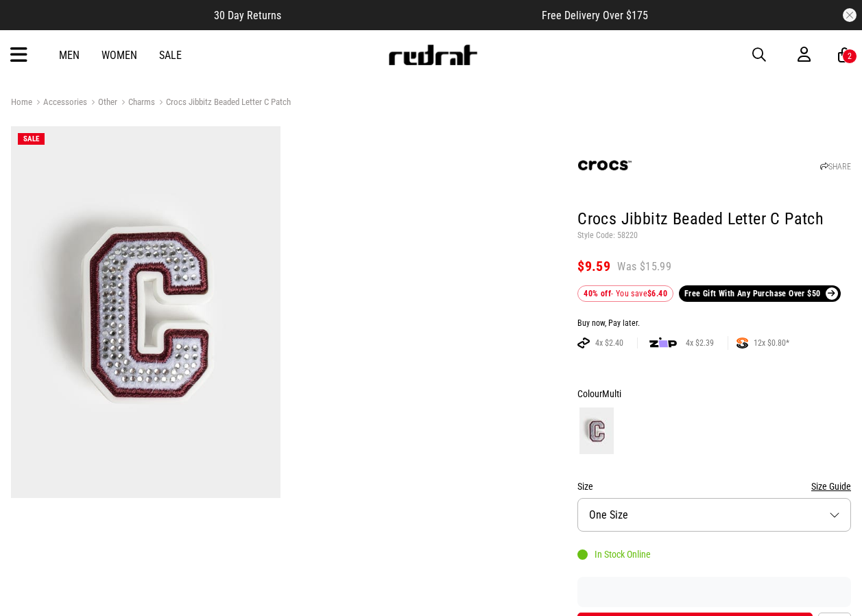  I want to click on img: Redrat logo, so click(433, 55).